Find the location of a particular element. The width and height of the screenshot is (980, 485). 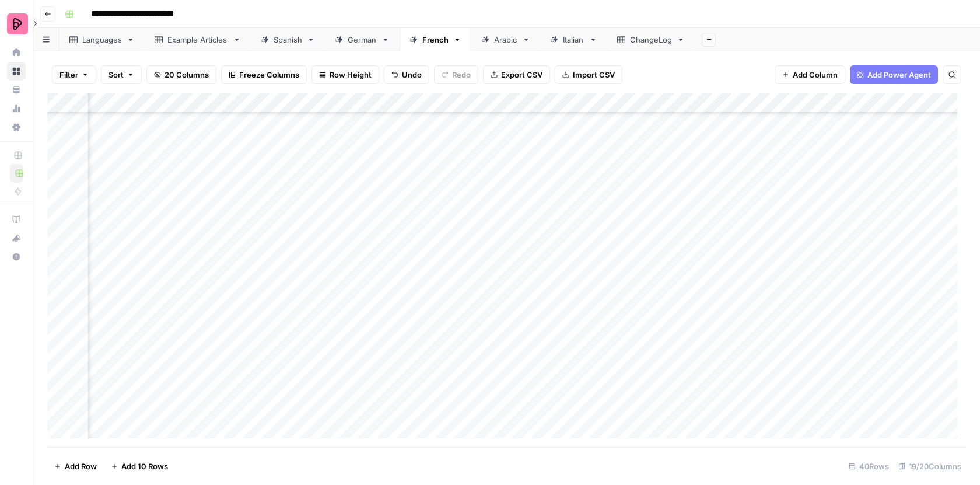

a: Example Articles is located at coordinates (197, 39).